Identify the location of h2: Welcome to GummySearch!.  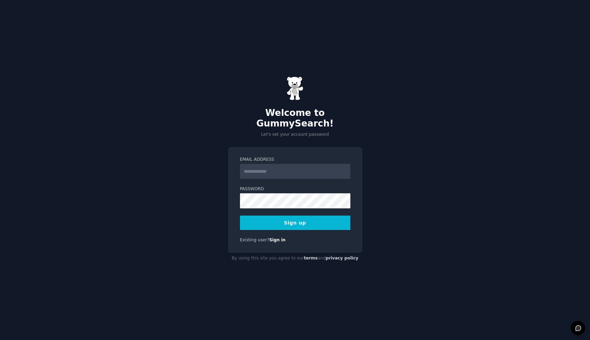
(295, 118).